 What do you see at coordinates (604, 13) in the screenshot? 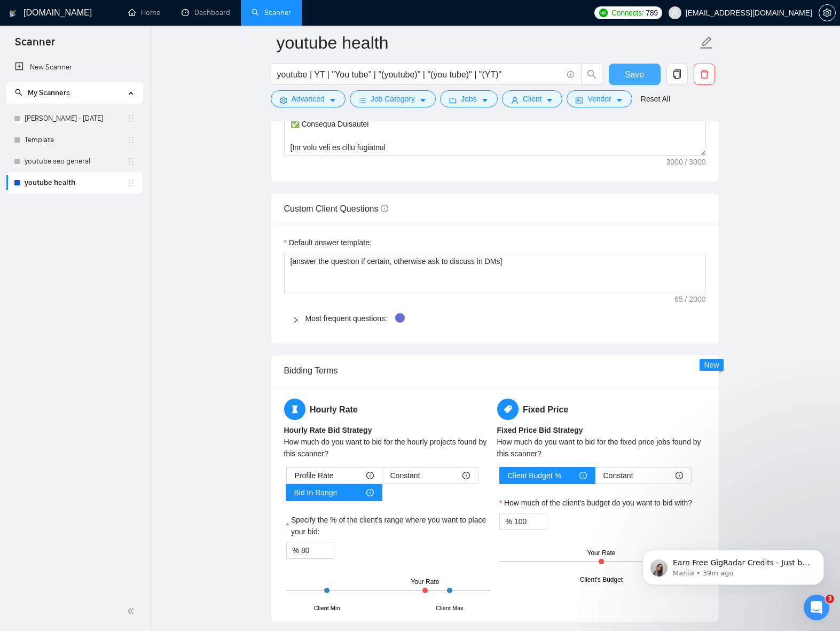
I see `img: upwork-logo.png` at bounding box center [604, 13].